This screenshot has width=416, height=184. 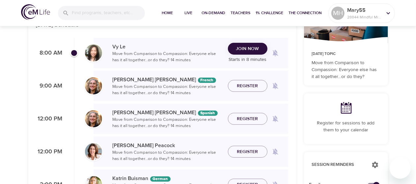 I want to click on span: Live, so click(x=189, y=13).